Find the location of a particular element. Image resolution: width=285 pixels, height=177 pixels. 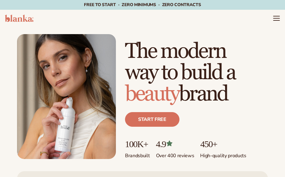

a: logo is located at coordinates (19, 18).